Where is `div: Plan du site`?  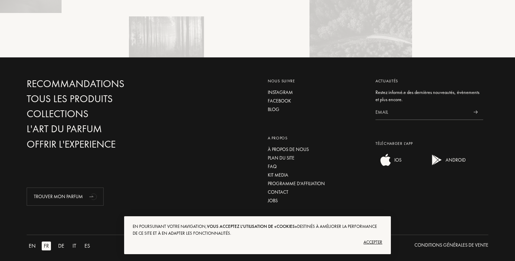
div: Plan du site is located at coordinates (316, 158).